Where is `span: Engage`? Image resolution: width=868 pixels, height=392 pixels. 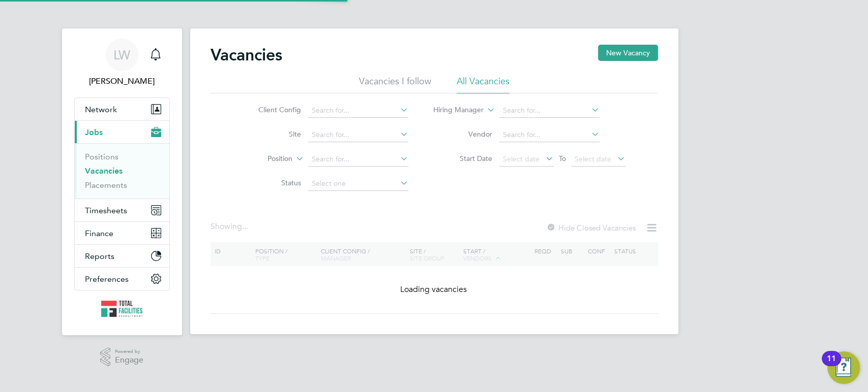
span: Engage is located at coordinates (129, 360).